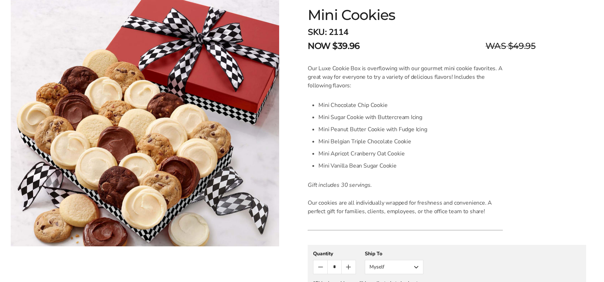 This screenshot has height=282, width=604. What do you see at coordinates (317, 32) in the screenshot?
I see `strong: SKU:` at bounding box center [317, 32].